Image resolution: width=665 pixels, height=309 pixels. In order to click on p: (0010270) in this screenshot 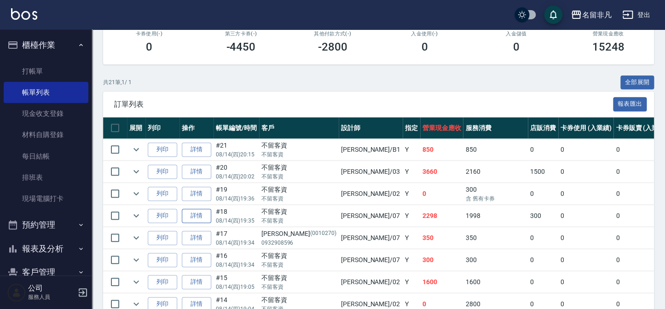, I will do `click(323, 234)`.